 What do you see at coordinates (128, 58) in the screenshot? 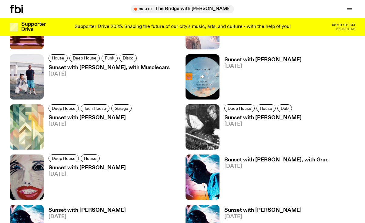
I see `span: Disco` at bounding box center [128, 58].